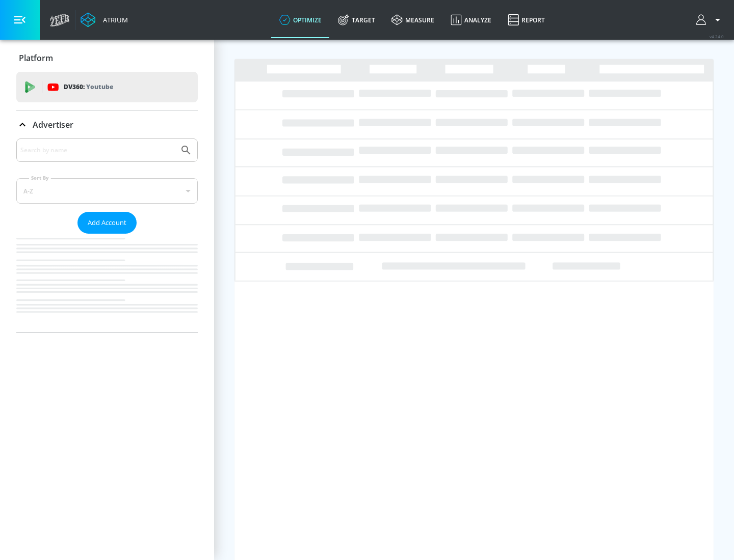 Image resolution: width=734 pixels, height=560 pixels. I want to click on a: Atrium, so click(104, 20).